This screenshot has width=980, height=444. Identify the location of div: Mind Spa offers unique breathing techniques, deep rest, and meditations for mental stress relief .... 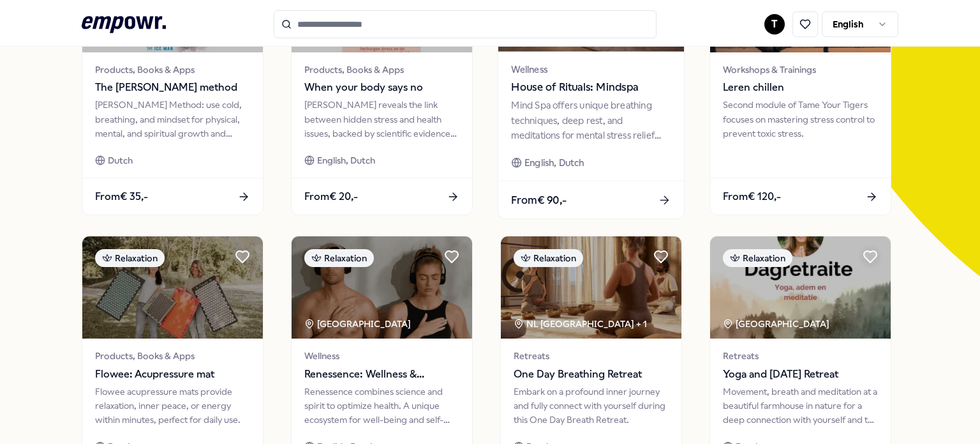
(591, 120).